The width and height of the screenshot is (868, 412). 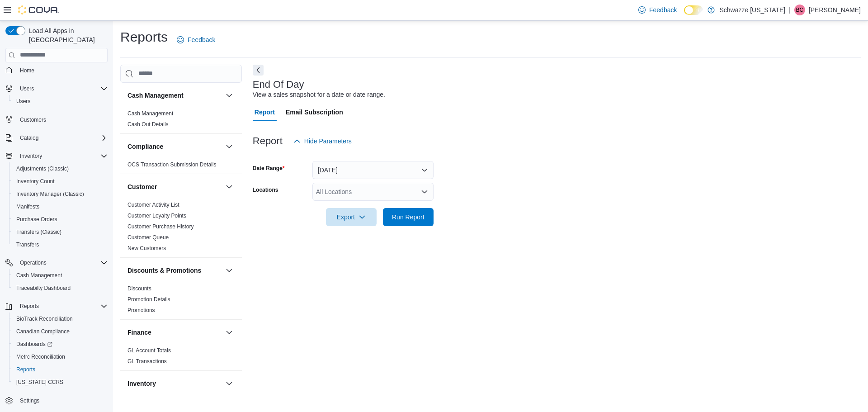 I want to click on a: Cash Out Details, so click(x=148, y=125).